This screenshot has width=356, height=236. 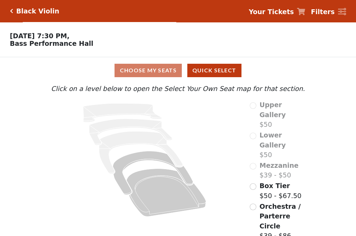 I want to click on p: Click on a level below to open the Select Your Own Seat map for that section., so click(x=178, y=89).